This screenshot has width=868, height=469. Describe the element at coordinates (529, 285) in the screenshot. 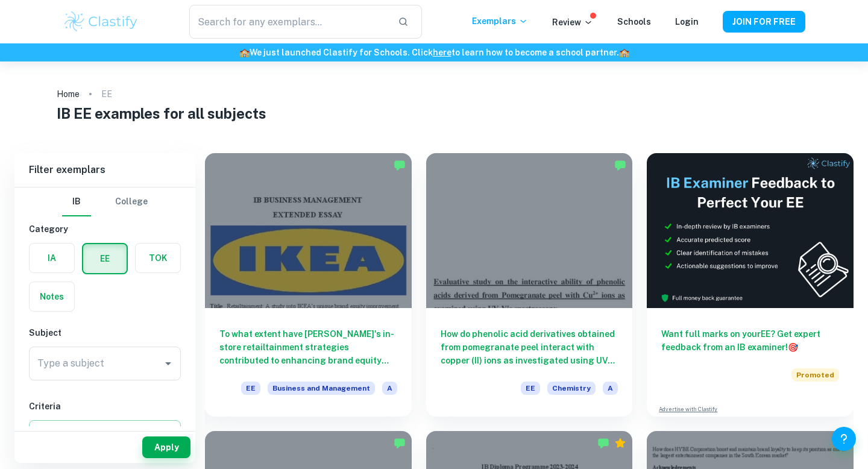

I see `a: How do phenolic acid derivatives obtained from pomegranate peel interact with copper (II) ions as...` at that location.